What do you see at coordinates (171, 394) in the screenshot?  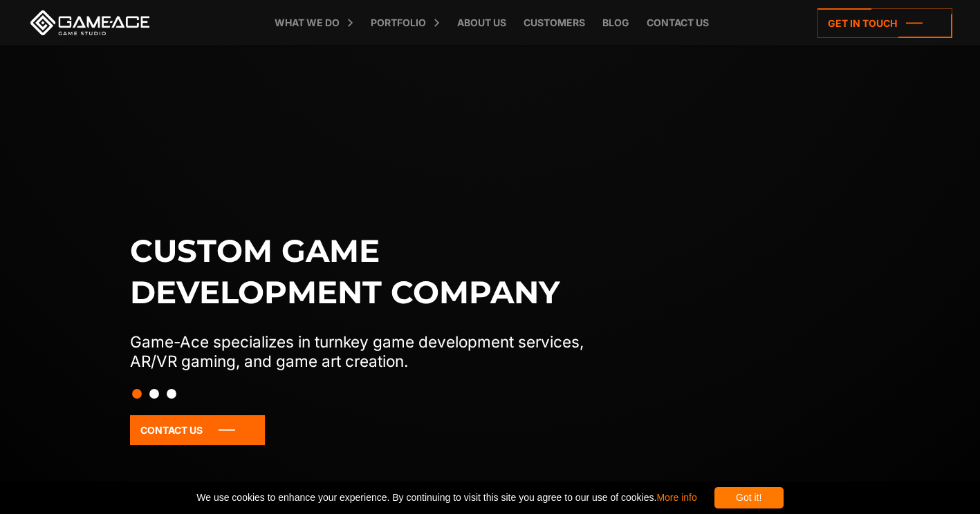 I see `button: Slide 3` at bounding box center [171, 394].